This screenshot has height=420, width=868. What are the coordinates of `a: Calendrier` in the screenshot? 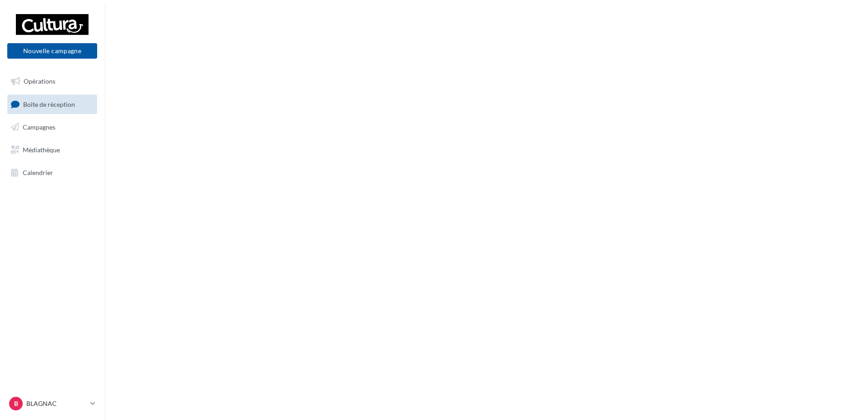 It's located at (52, 173).